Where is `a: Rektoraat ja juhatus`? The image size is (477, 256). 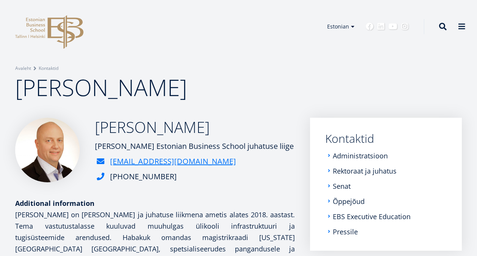
a: Rektoraat ja juhatus is located at coordinates (364, 171).